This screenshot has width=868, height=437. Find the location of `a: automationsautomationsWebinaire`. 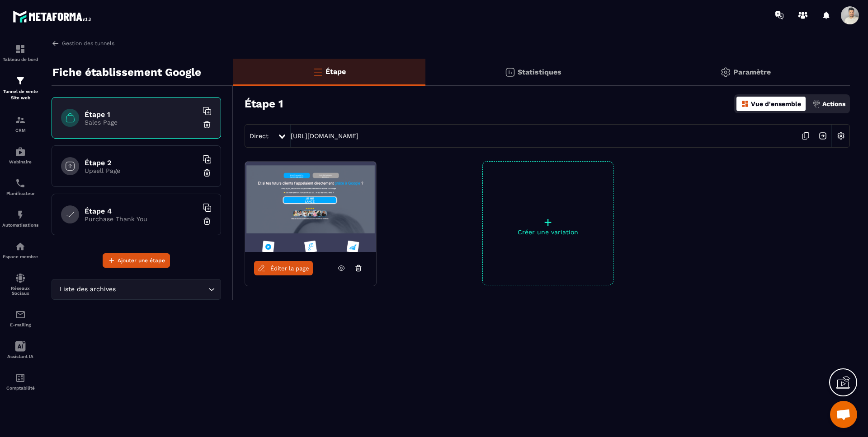

a: automationsautomationsWebinaire is located at coordinates (20, 155).